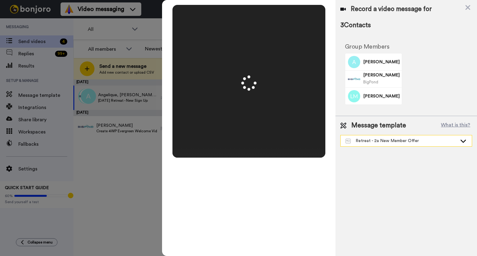  I want to click on img: Image of Craig Coonan, so click(354, 79).